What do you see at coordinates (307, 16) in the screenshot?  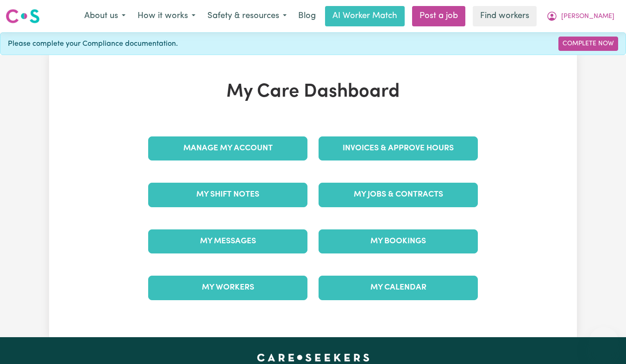 I see `a: Blog` at bounding box center [307, 16].